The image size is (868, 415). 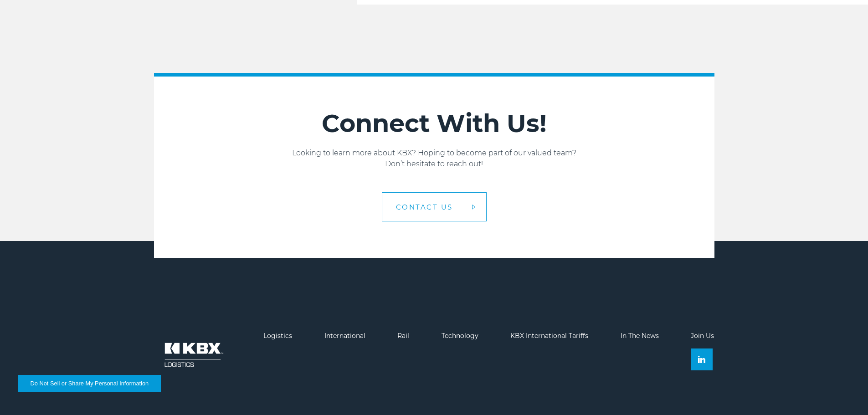 I want to click on img: Linkedin, so click(x=702, y=359).